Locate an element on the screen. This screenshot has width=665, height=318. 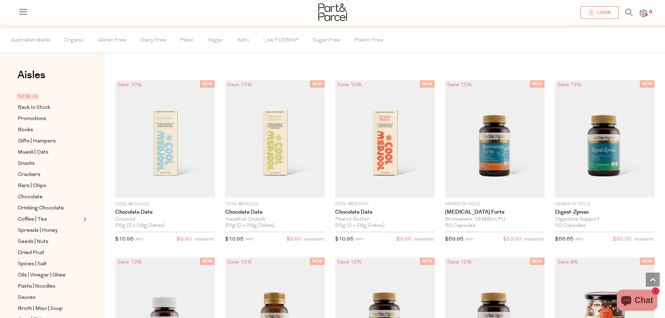
span: Spices | Salt is located at coordinates (32, 264).